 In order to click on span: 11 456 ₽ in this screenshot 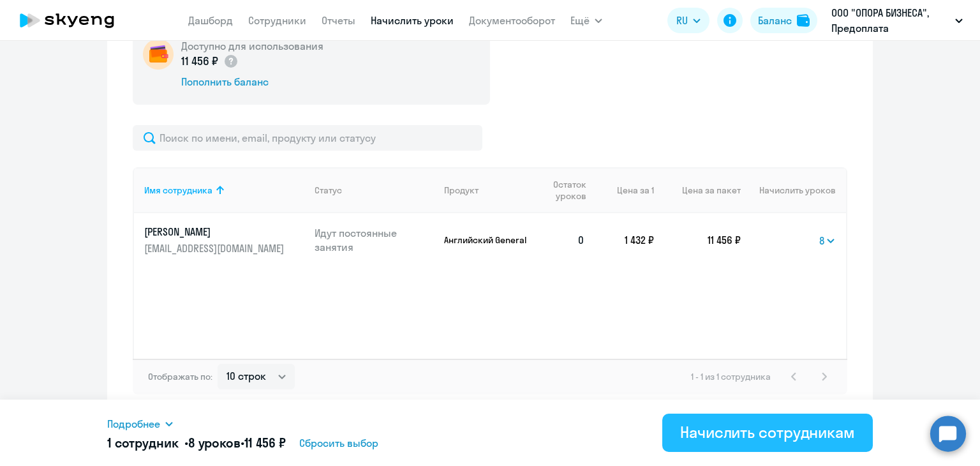, I will do `click(265, 443)`.